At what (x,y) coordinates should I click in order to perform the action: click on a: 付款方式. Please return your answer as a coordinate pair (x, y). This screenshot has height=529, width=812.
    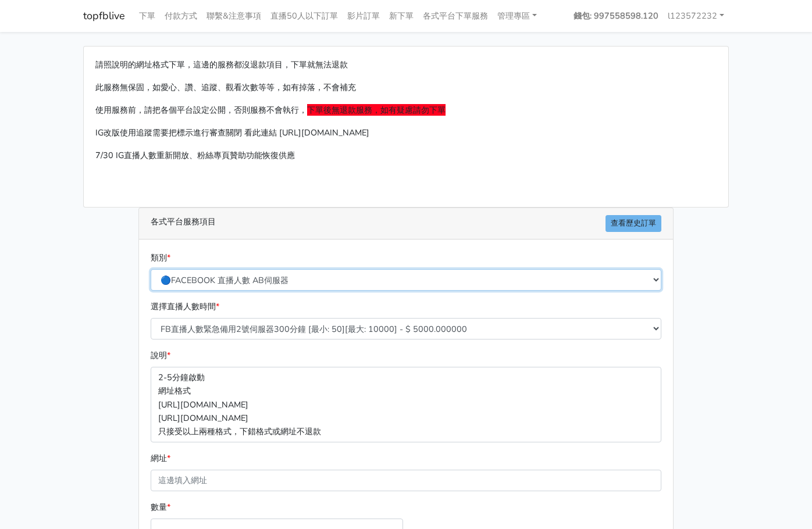
    Looking at the image, I should click on (181, 16).